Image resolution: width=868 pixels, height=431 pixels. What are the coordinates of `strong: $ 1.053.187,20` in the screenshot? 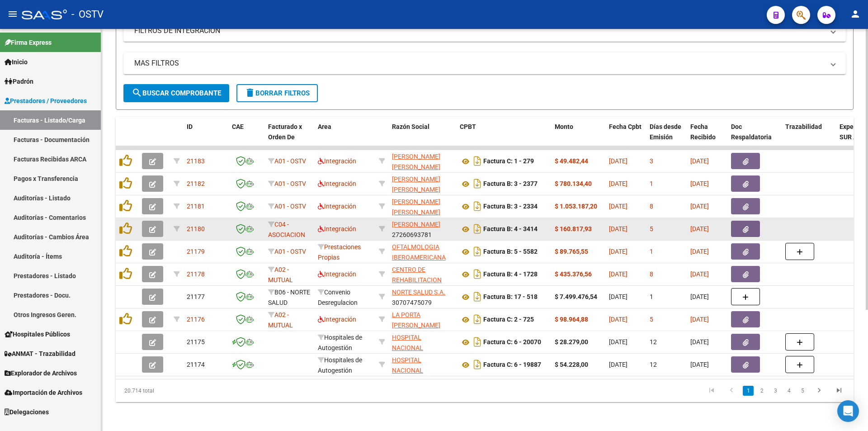 It's located at (576, 206).